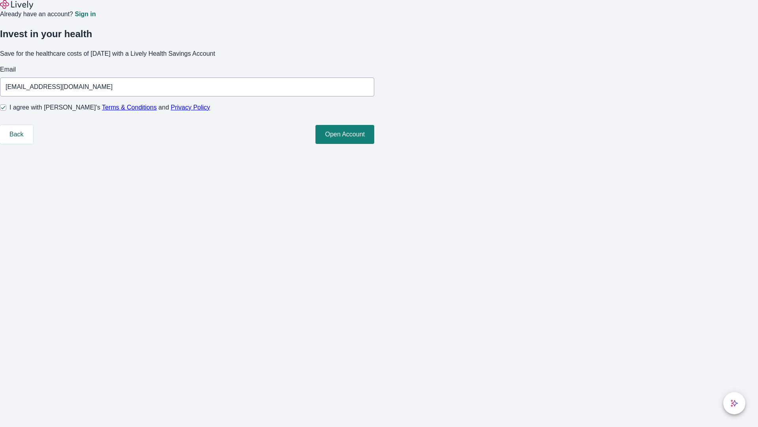  Describe the element at coordinates (191, 107) in the screenshot. I see `a: Privacy Policy` at that location.